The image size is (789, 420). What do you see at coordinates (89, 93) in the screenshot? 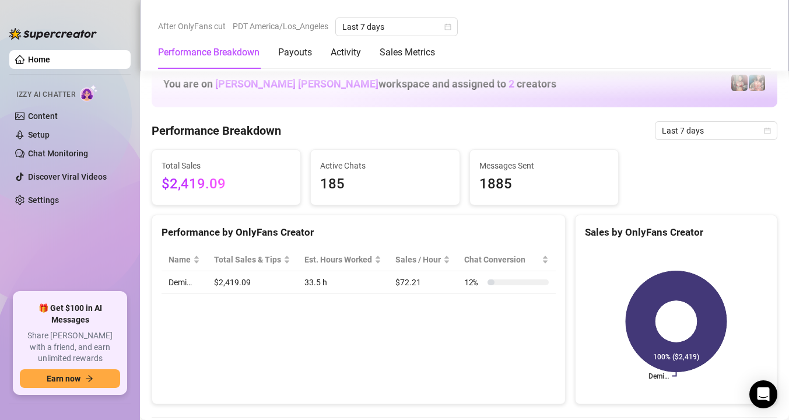
I see `img: AI Chatter` at bounding box center [89, 93].